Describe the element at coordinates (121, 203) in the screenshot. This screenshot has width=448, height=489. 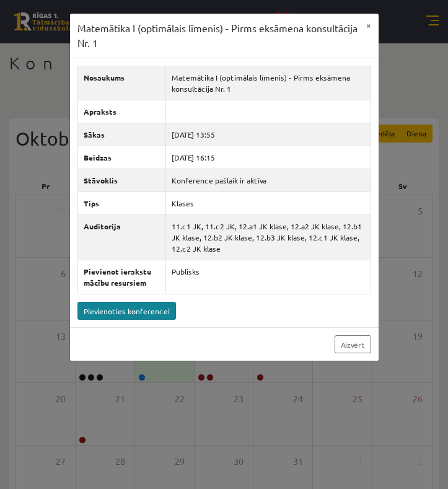
I see `th: Tips` at that location.